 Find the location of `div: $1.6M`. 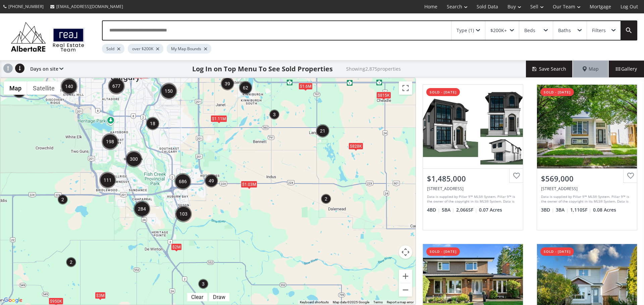

div: $1.6M is located at coordinates (305, 86).